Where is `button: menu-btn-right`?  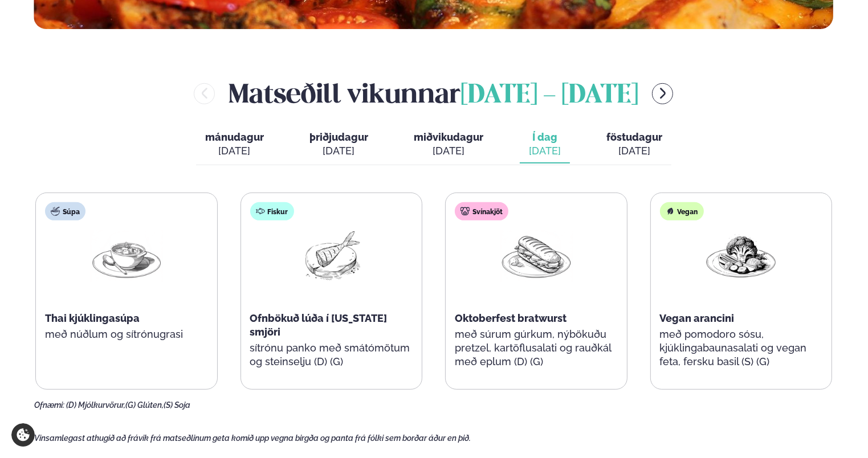
button: menu-btn-right is located at coordinates (662, 94).